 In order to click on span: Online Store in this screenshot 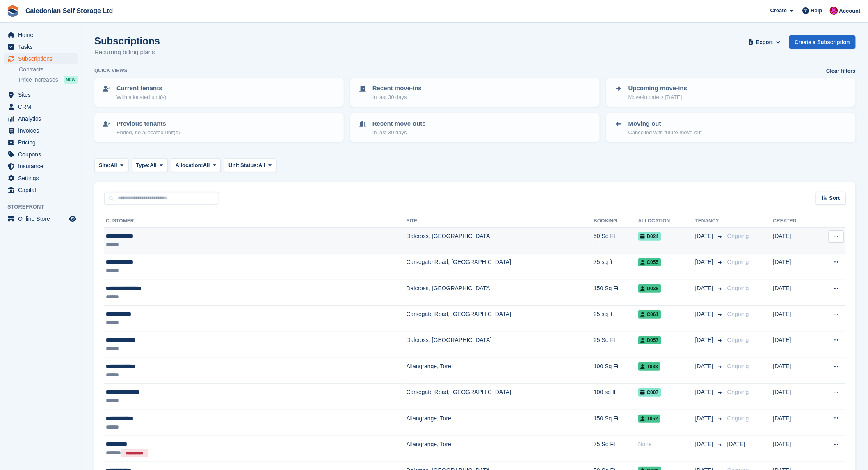, I will do `click(43, 218)`.